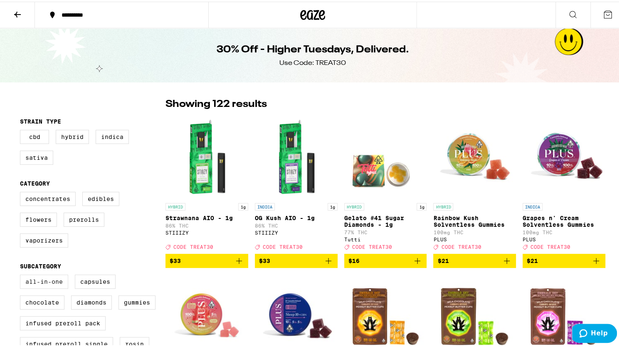  I want to click on label: Infused Preroll Pack, so click(63, 321).